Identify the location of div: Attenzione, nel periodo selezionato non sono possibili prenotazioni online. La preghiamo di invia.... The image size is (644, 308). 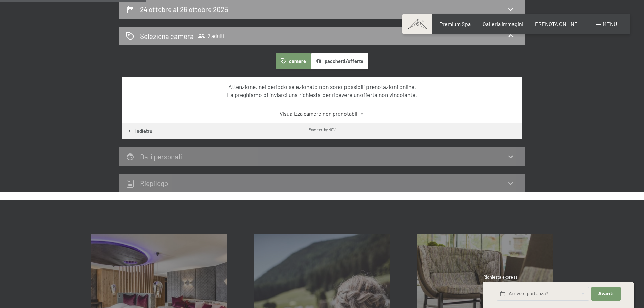
(322, 91).